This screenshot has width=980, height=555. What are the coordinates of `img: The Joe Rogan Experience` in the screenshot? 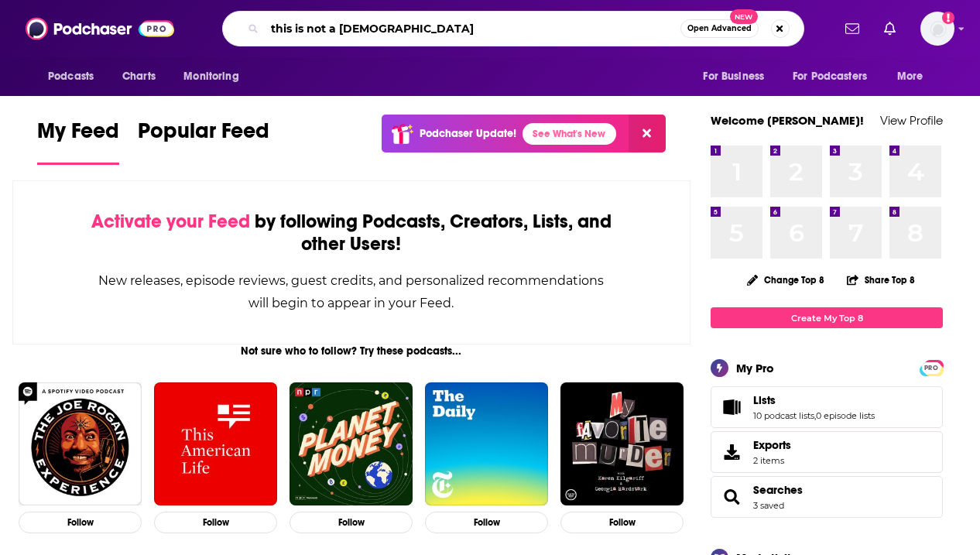 It's located at (79, 444).